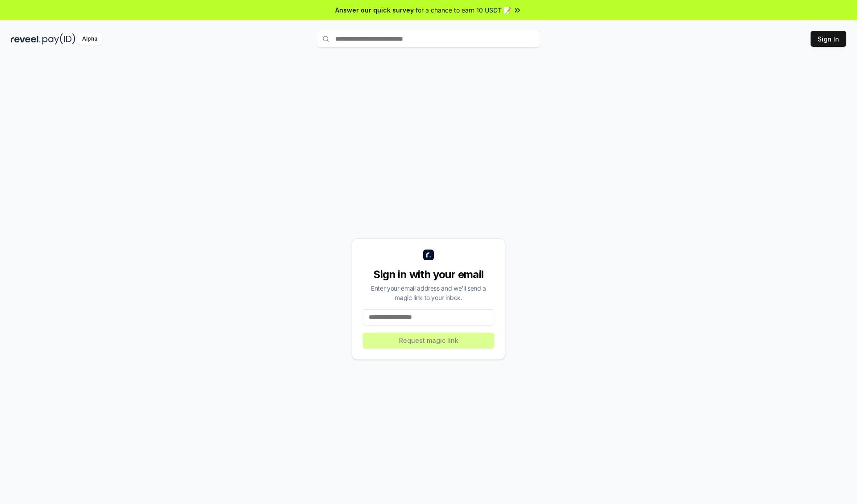 The height and width of the screenshot is (504, 857). I want to click on img: pay_id, so click(59, 39).